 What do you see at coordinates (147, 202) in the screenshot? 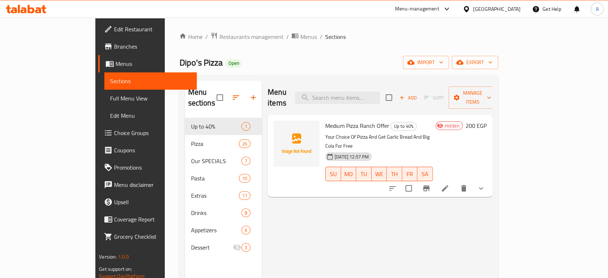
I see `a: Upsell` at bounding box center [147, 202].